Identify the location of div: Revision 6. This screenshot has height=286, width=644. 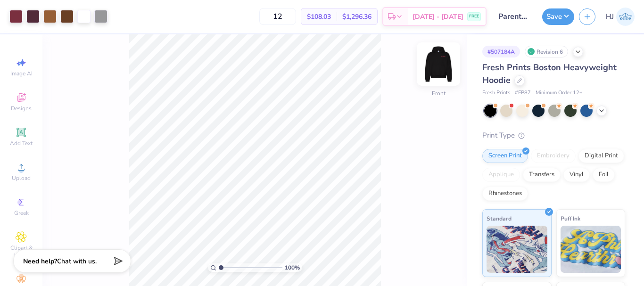
(547, 52).